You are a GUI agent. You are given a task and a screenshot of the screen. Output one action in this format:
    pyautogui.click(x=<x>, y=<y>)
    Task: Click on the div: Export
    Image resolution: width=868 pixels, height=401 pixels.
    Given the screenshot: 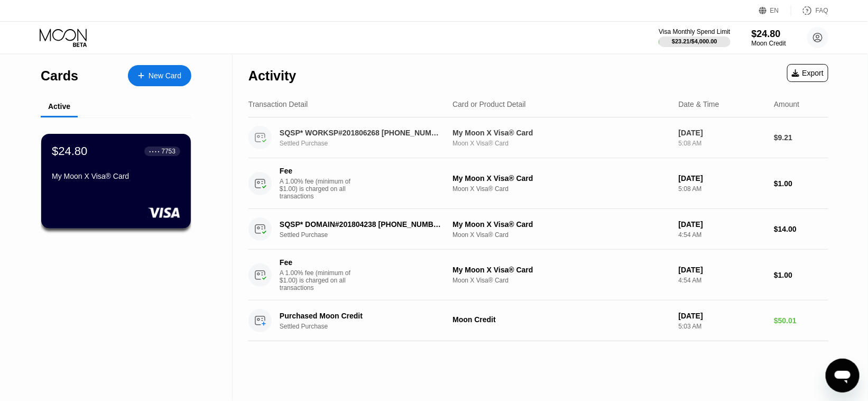 What is the action you would take?
    pyautogui.click(x=807, y=73)
    